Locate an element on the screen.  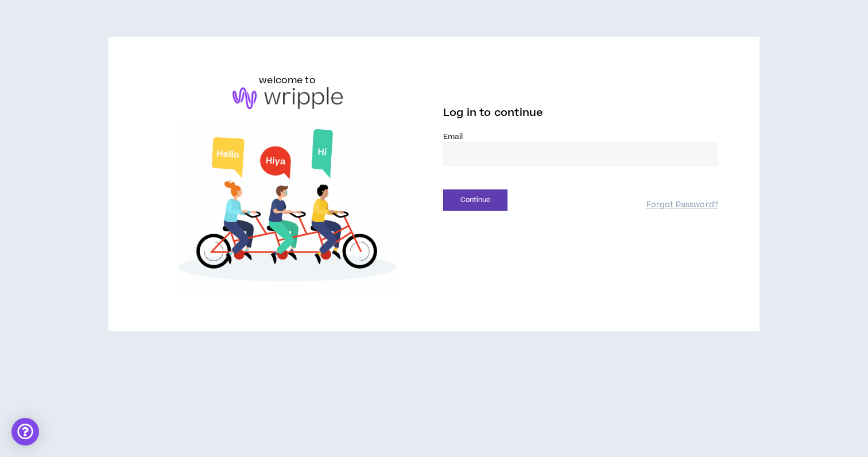
img: Welcome to Wripple is located at coordinates (287, 207).